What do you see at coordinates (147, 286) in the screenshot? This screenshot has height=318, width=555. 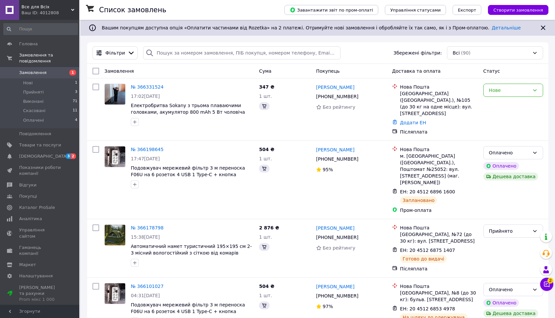 I see `a: № 366101027` at bounding box center [147, 286].